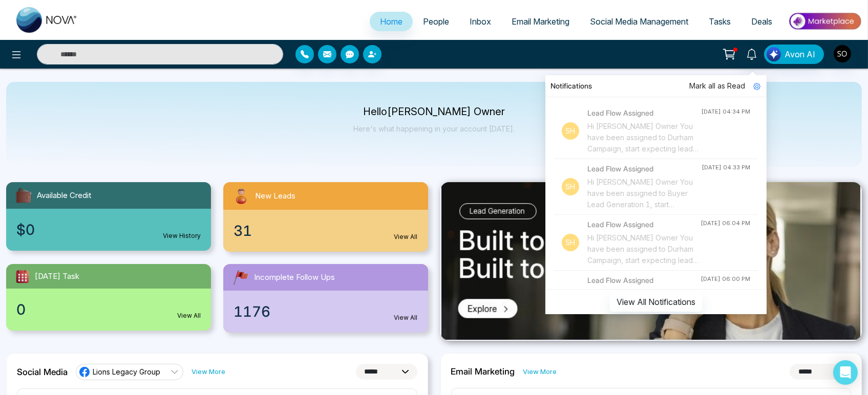 Image resolution: width=868 pixels, height=395 pixels. Describe the element at coordinates (656, 86) in the screenshot. I see `div: Notifications` at that location.